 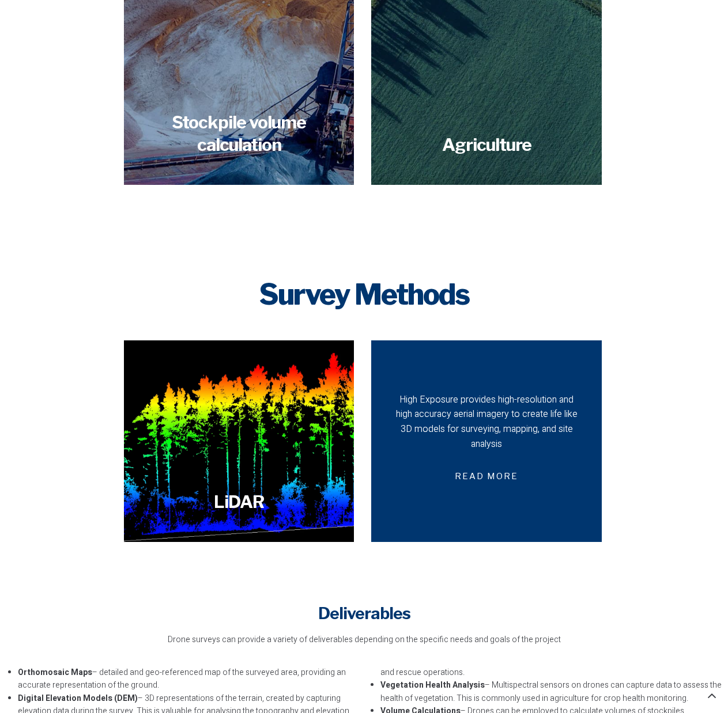 What do you see at coordinates (238, 65) in the screenshot?
I see `div: Using industry leading drone photogrammetry software Pix4D, we are able to accurately measure sto...` at bounding box center [238, 65].